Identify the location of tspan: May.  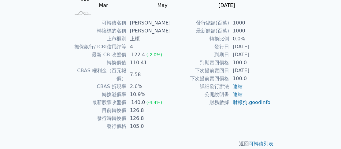
(162, 5).